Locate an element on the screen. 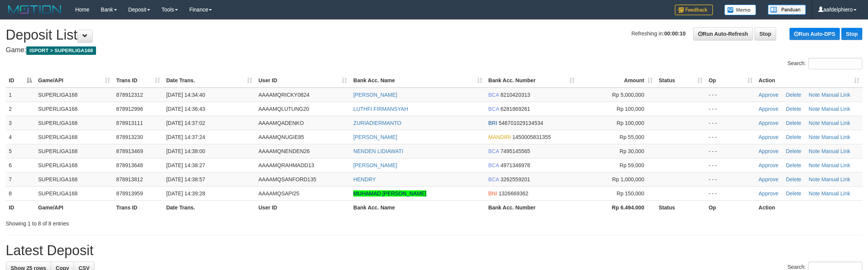 Image resolution: width=868 pixels, height=270 pixels. a: HENDRY is located at coordinates (364, 179).